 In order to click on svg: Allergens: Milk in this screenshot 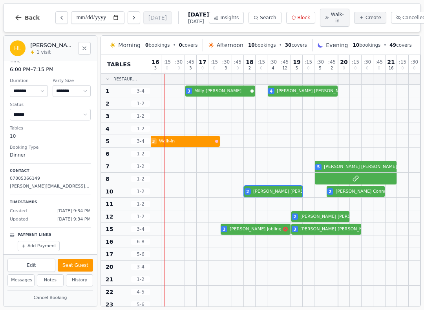, I will do `click(286, 229)`.